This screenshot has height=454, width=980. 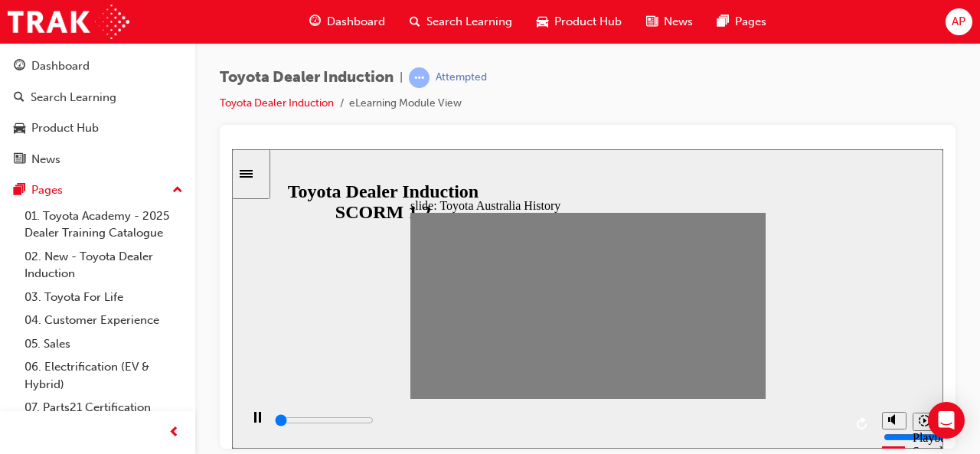 What do you see at coordinates (97, 128) in the screenshot?
I see `a: Product Hub` at bounding box center [97, 128].